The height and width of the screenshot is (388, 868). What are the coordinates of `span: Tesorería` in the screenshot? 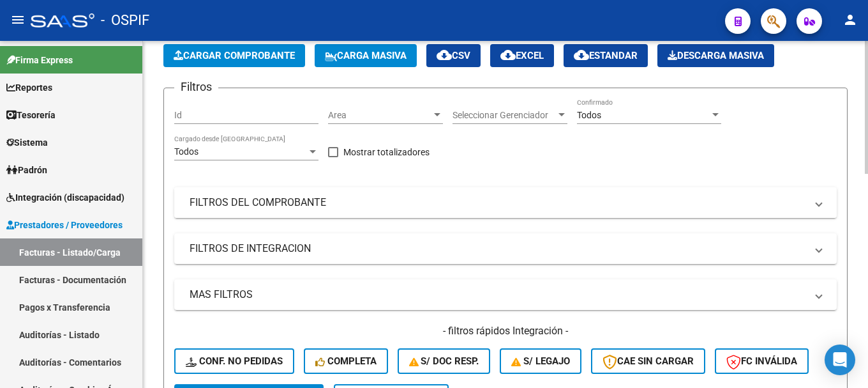 It's located at (31, 115).